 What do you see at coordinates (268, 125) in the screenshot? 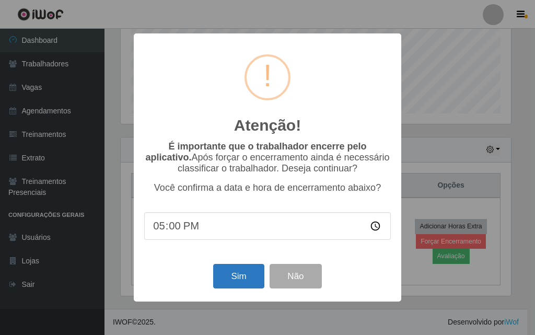
I see `h2: Atenção!` at bounding box center [268, 125].